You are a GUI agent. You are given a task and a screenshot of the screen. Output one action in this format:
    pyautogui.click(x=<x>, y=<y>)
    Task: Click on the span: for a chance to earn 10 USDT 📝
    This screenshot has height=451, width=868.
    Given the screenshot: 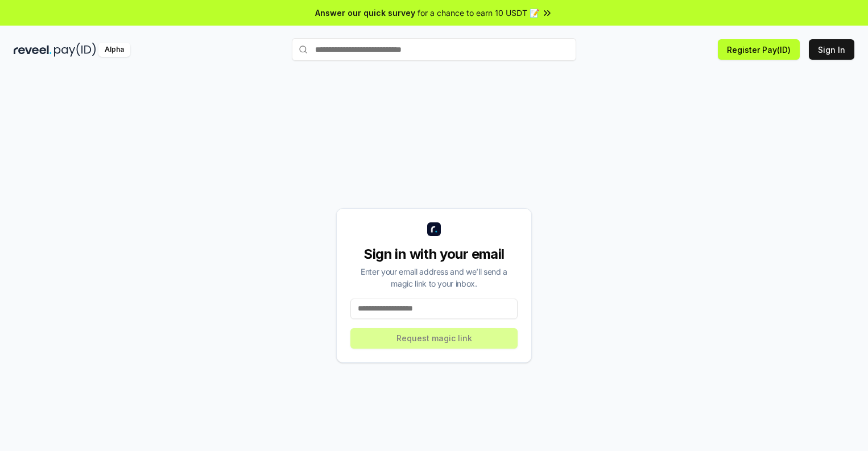 What is the action you would take?
    pyautogui.click(x=478, y=12)
    